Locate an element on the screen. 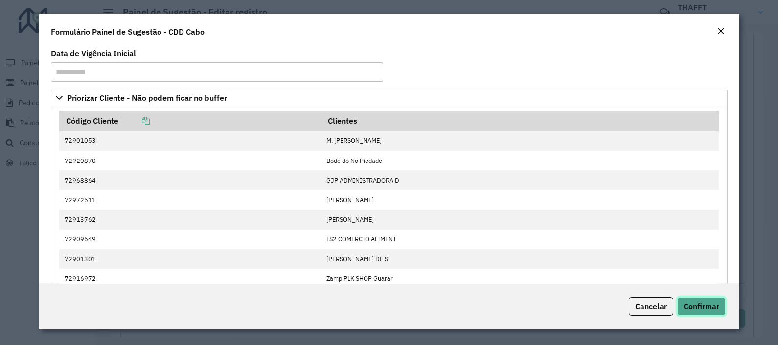  td: 72920870 is located at coordinates (190, 161).